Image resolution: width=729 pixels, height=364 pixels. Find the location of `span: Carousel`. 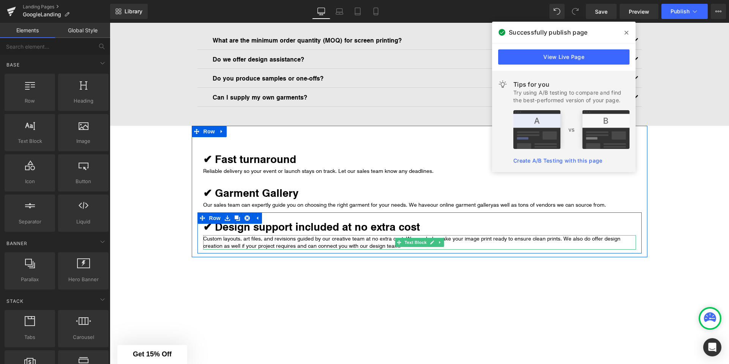

span: Carousel is located at coordinates (83, 337).